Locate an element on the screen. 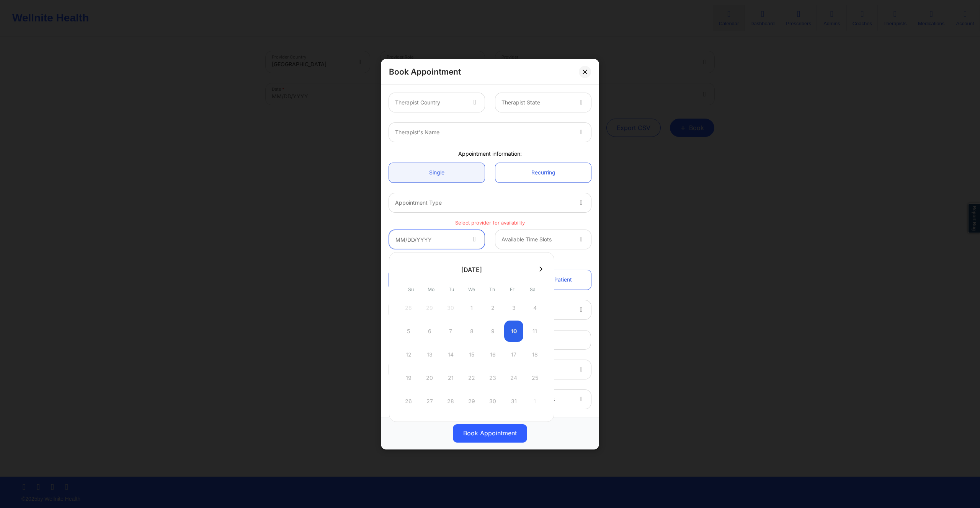 The height and width of the screenshot is (508, 980). a: Single is located at coordinates (437, 172).